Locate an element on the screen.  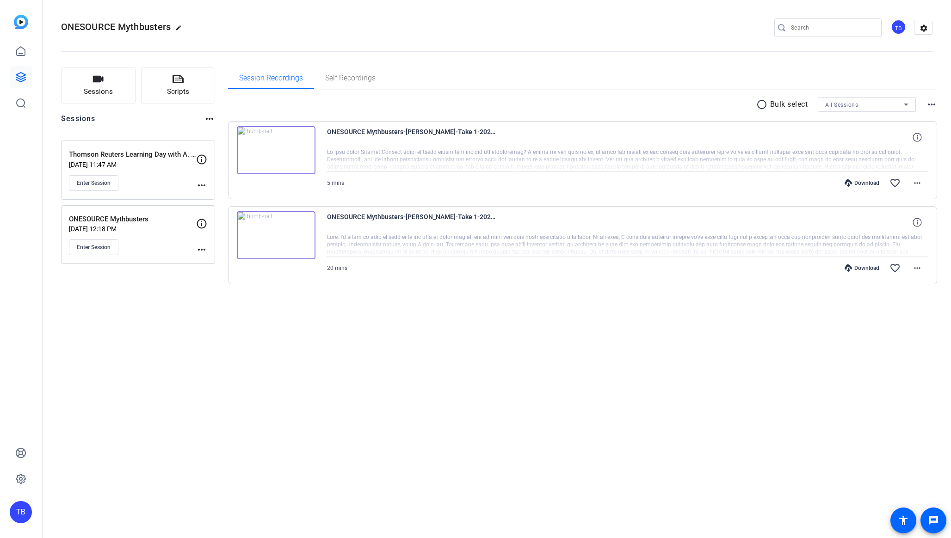
button: Sessions is located at coordinates (98, 86).